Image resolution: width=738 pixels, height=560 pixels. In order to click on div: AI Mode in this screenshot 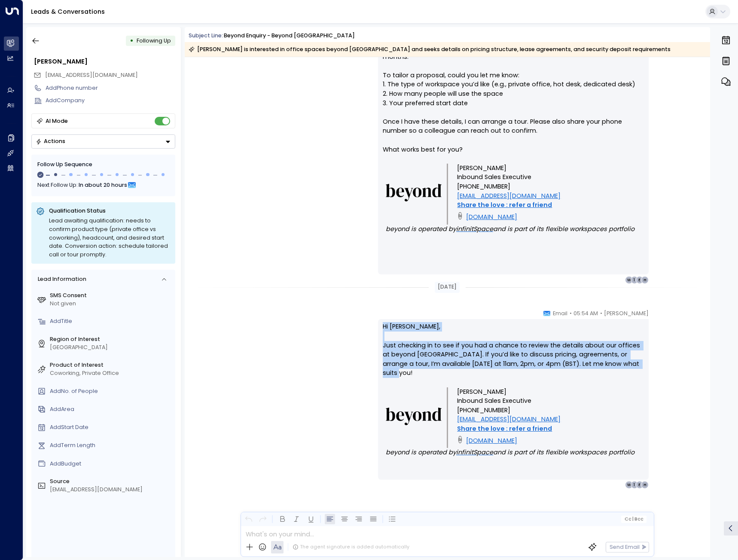, I will do `click(56, 121)`.